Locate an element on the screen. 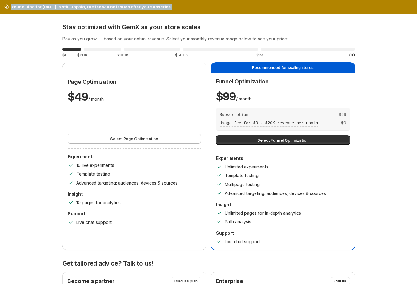  p: Get tailored advice? Talk to us! is located at coordinates (209, 263).